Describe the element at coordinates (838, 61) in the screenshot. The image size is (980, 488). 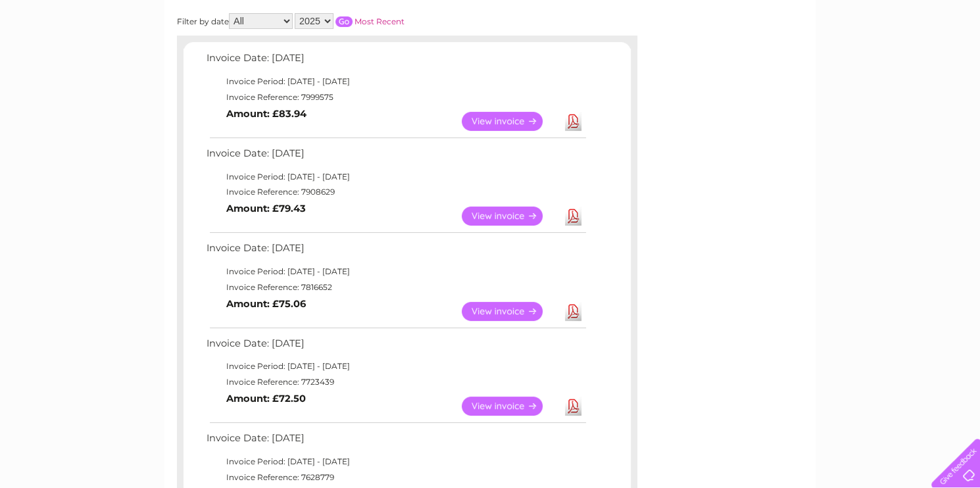
I see `a: Telecoms` at that location.